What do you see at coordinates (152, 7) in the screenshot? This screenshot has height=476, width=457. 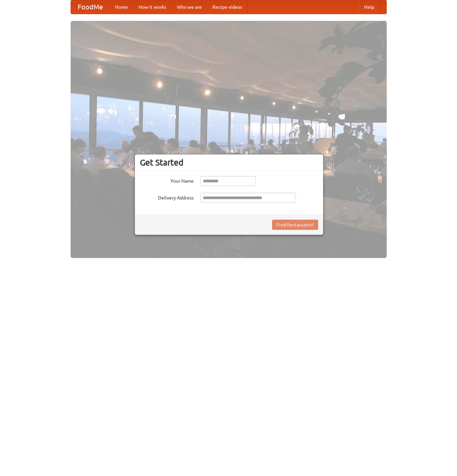 I see `a: How it works` at bounding box center [152, 7].